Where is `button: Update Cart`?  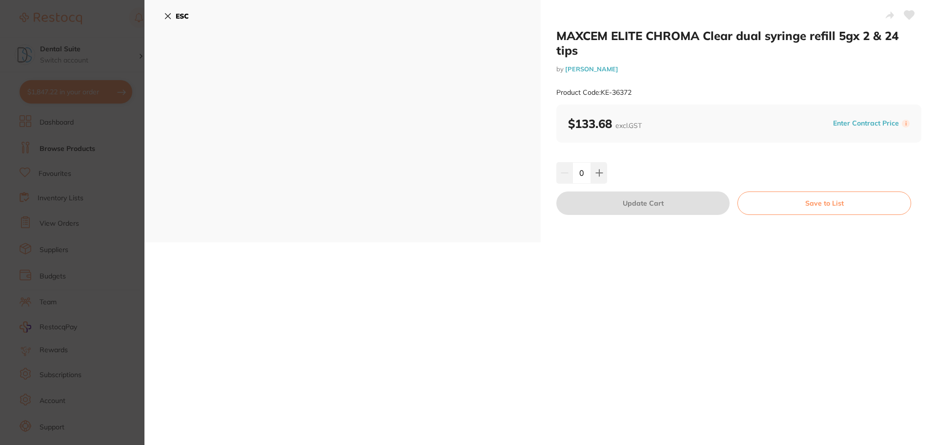 button: Update Cart is located at coordinates (643, 203).